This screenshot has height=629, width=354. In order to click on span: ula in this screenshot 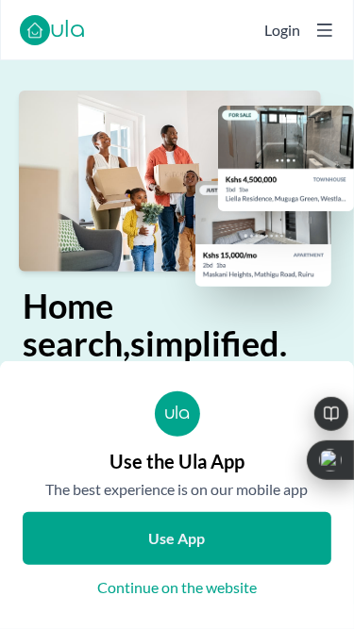, I will do `click(176, 414)`.